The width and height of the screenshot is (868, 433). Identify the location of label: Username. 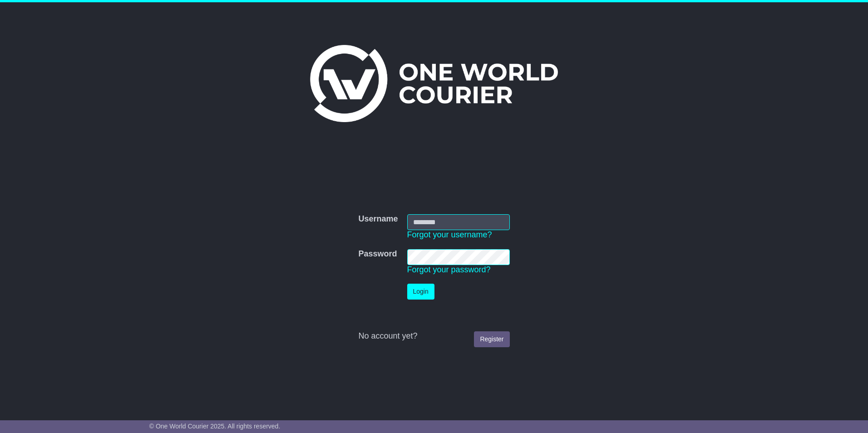
(378, 219).